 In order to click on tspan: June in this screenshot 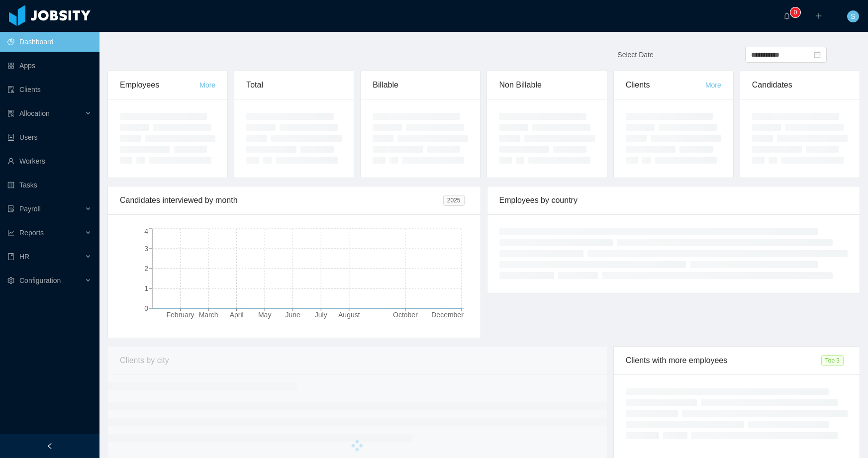, I will do `click(293, 315)`.